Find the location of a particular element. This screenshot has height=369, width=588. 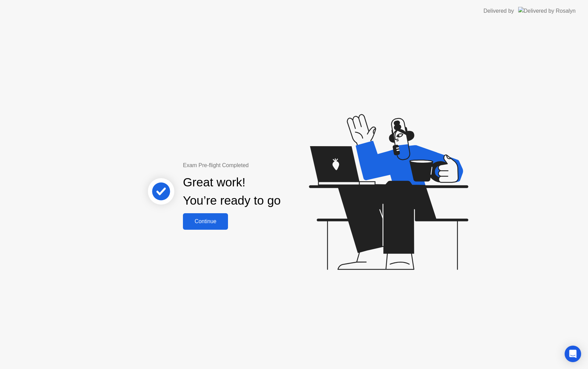

img: Delivered by Rosalyn is located at coordinates (547, 11).